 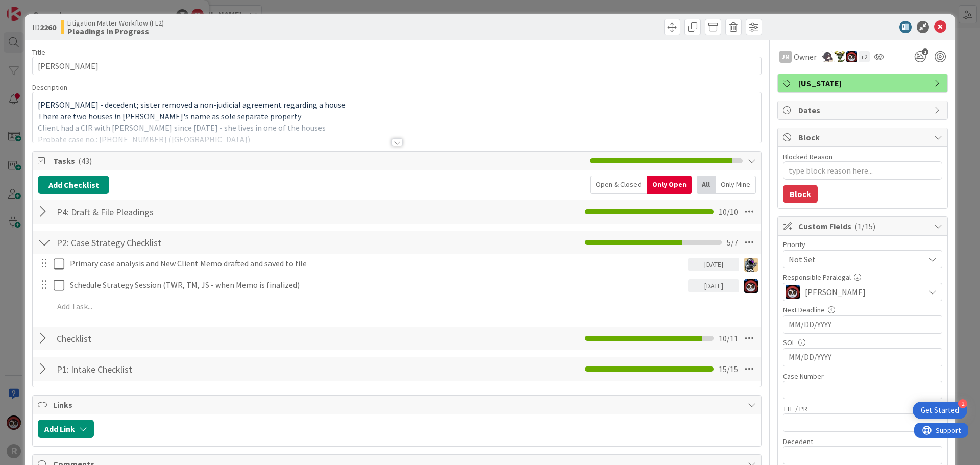 I want to click on img: TM, so click(x=751, y=265).